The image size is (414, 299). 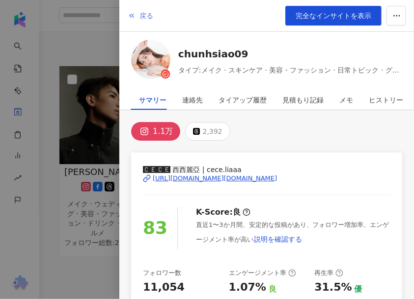 What do you see at coordinates (328, 273) in the screenshot?
I see `div: 再生率` at bounding box center [328, 273].